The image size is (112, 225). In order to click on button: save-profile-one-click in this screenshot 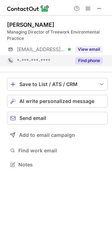, I will do `click(57, 84)`.